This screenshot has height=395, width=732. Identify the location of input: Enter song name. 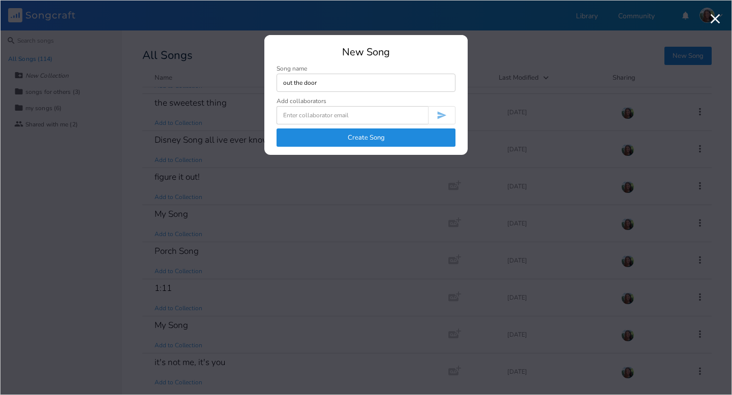
(366, 83).